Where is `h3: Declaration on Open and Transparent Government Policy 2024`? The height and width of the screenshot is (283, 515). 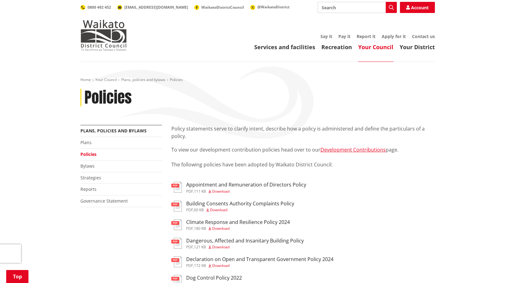
h3: Declaration on Open and Transparent Government Policy 2024 is located at coordinates (260, 259).